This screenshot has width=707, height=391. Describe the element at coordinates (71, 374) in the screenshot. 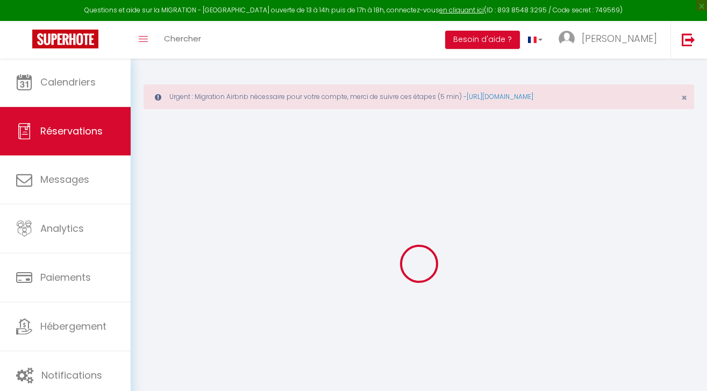

I see `span: Notifications` at that location.